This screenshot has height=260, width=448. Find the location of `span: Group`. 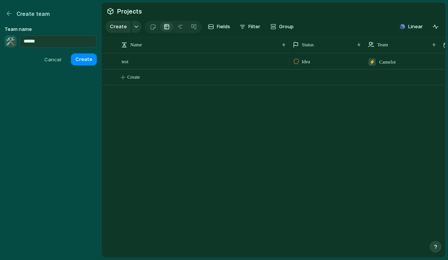

span: Group is located at coordinates (287, 27).